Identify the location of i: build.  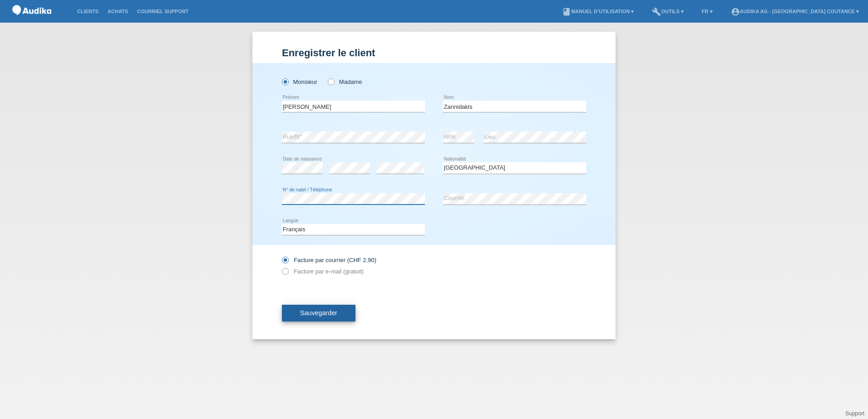
(656, 12).